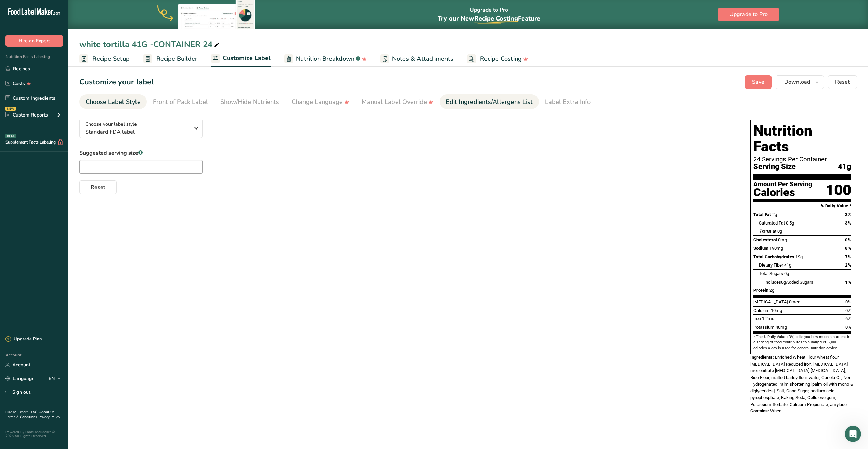  Describe the element at coordinates (797, 82) in the screenshot. I see `span: Download` at that location.